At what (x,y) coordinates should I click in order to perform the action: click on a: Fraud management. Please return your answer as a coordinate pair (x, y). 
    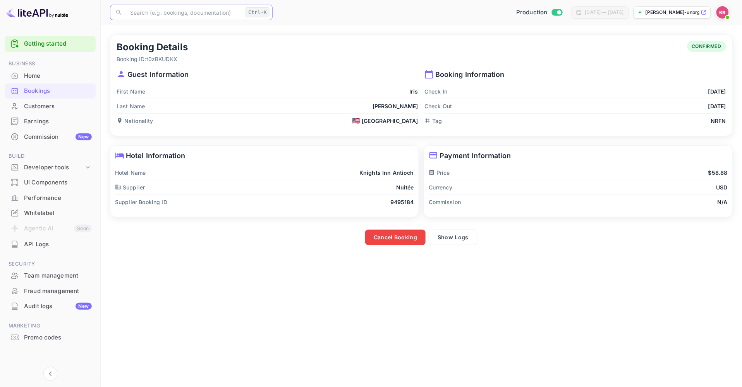
    Looking at the image, I should click on (50, 291).